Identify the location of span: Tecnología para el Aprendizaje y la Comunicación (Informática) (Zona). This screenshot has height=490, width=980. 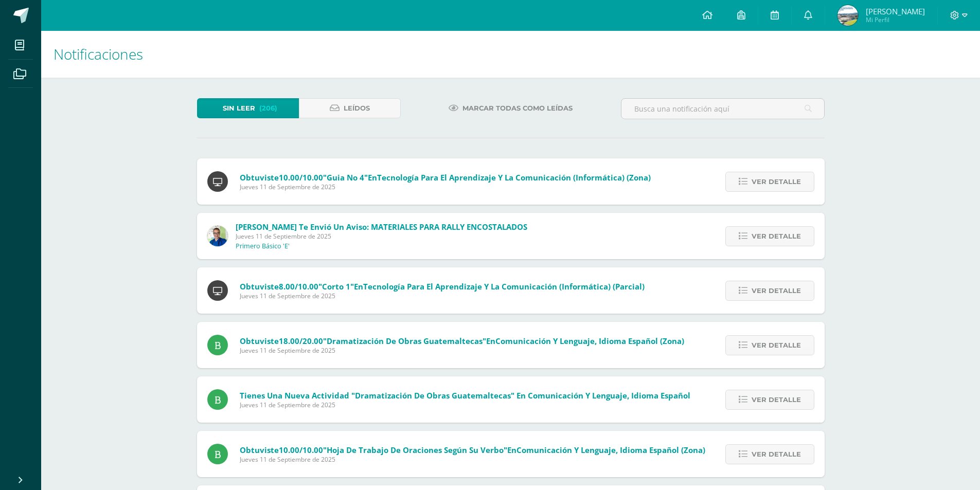
(514, 177).